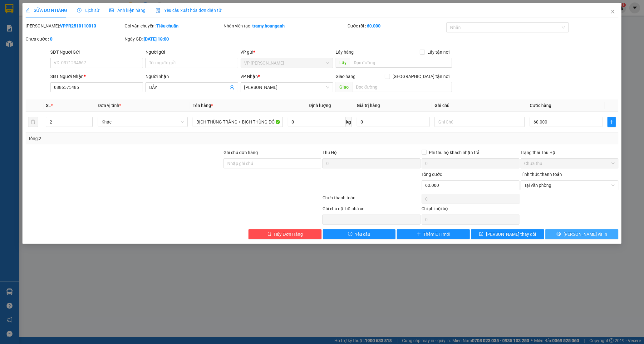  I want to click on span: Phí thu hộ khách nhận trả, so click(455, 152).